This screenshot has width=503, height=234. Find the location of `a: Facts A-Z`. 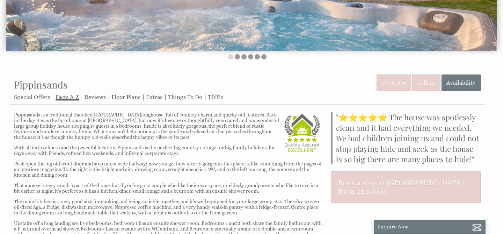

a: Facts A-Z is located at coordinates (67, 97).